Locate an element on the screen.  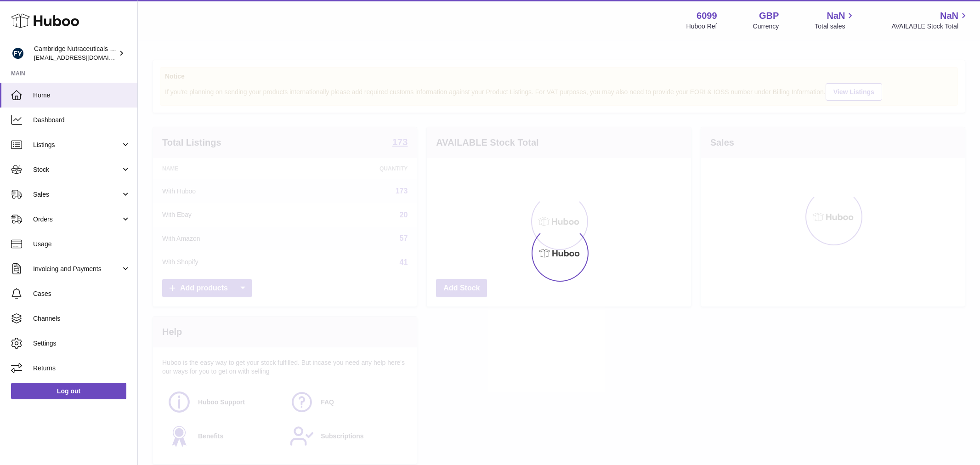
img: huboo@camnutra.com is located at coordinates (18, 54).